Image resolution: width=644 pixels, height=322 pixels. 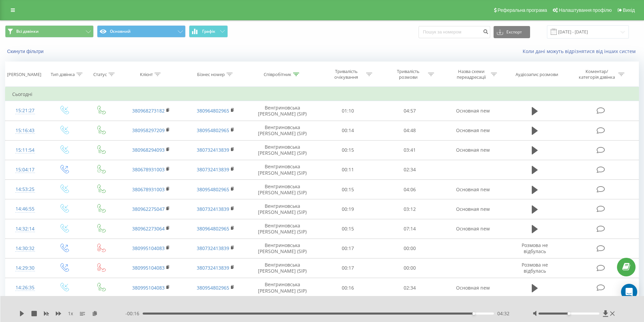 What do you see at coordinates (25, 189) in the screenshot?
I see `div: 14:53:25` at bounding box center [25, 189].